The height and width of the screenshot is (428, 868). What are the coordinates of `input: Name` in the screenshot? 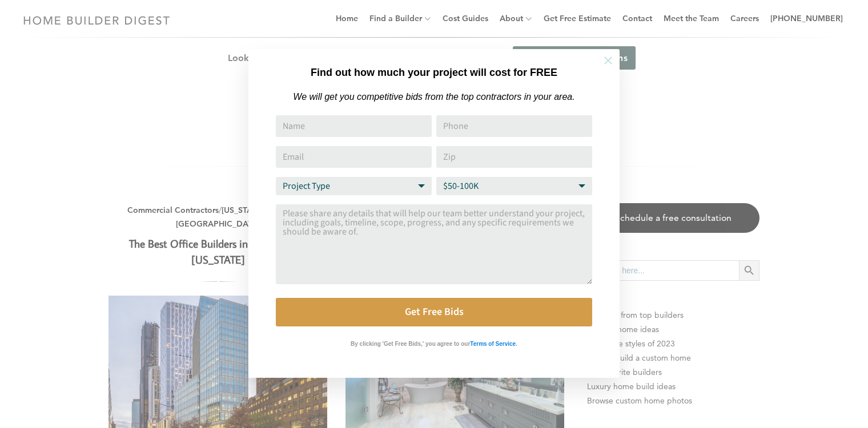 It's located at (353, 126).